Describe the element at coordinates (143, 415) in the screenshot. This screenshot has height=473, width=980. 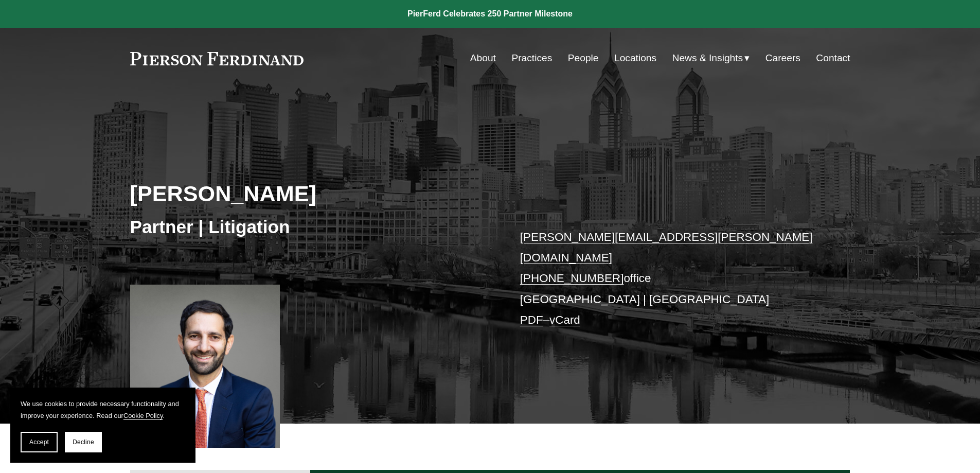
I see `a: Cookie Policy` at that location.